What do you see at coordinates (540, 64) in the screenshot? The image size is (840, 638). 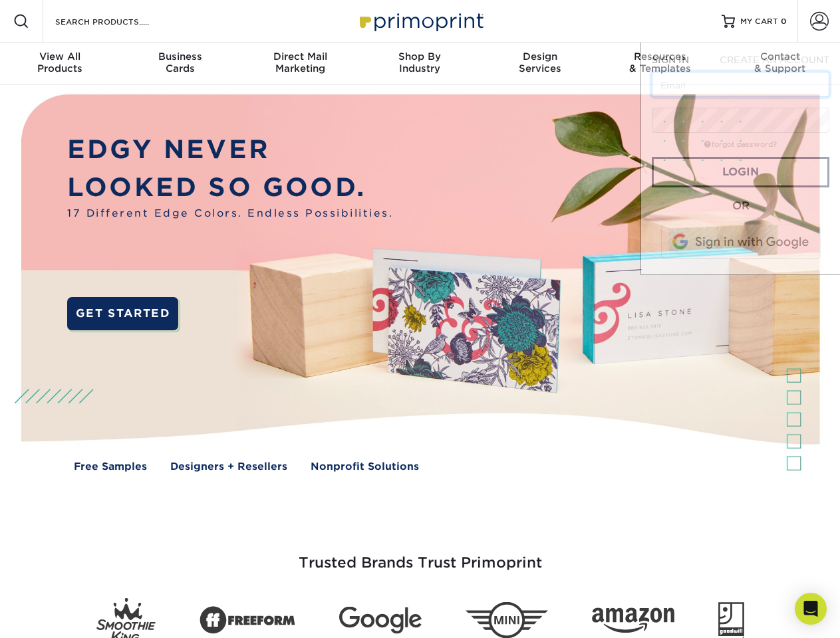 I see `a: DesignServices` at bounding box center [540, 64].